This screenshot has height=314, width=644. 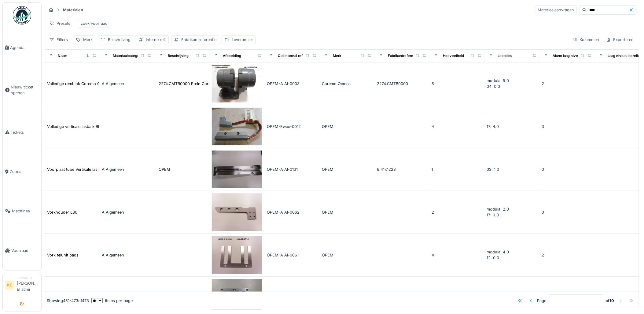 I want to click on a: Agenda, so click(x=22, y=47).